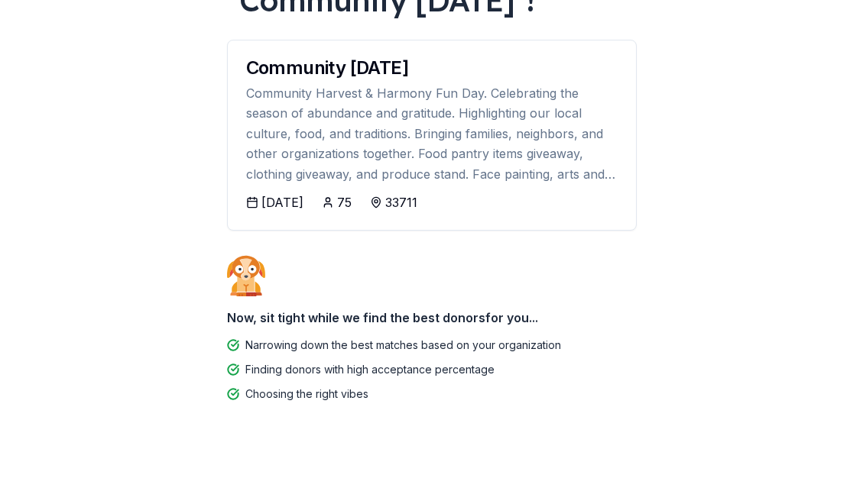 This screenshot has height=504, width=863. I want to click on img: Dog waiting patiently, so click(246, 276).